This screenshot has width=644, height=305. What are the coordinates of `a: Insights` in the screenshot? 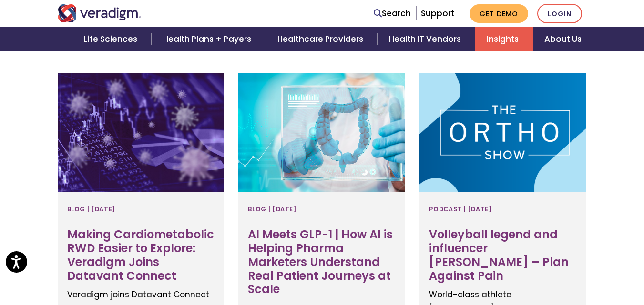 It's located at (504, 39).